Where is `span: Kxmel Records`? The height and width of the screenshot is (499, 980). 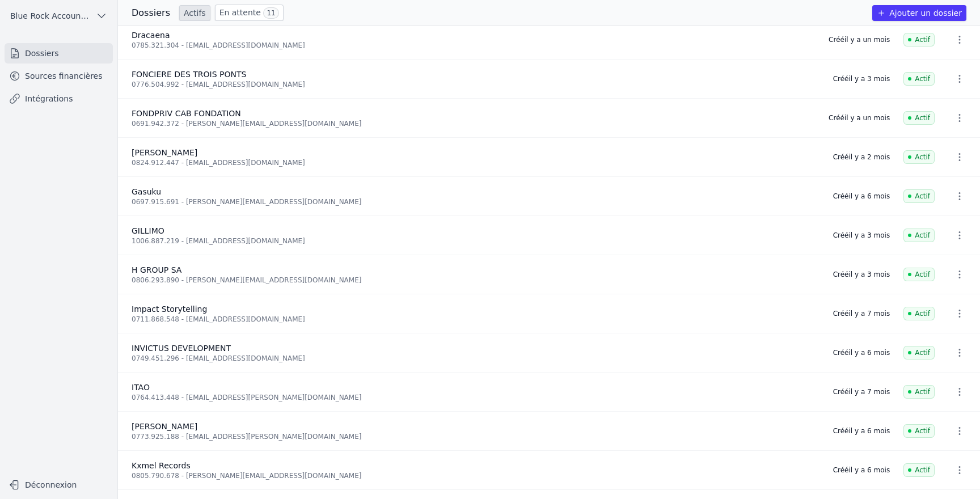 span: Kxmel Records is located at coordinates (161, 465).